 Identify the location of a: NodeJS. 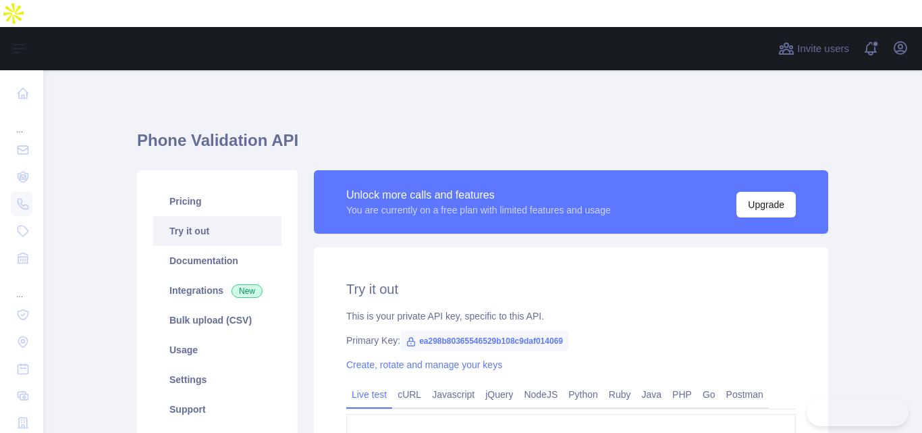
(540, 394).